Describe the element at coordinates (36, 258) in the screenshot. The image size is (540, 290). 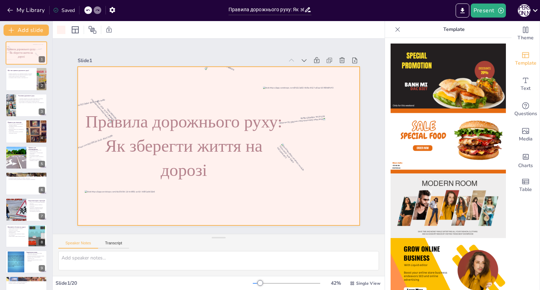
I see `p: Важливо знати основні правила дорожнього руху.` at that location.